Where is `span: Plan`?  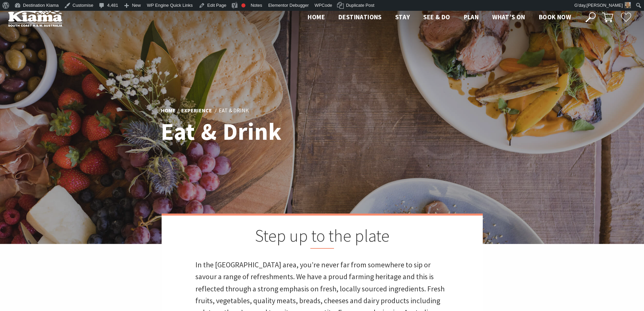
span: Plan is located at coordinates (471, 17).